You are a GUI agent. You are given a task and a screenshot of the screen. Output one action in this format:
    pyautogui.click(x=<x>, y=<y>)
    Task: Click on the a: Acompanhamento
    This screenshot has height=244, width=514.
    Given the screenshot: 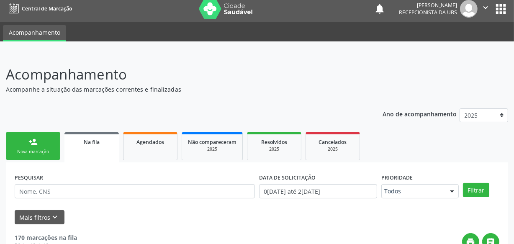 What is the action you would take?
    pyautogui.click(x=34, y=33)
    